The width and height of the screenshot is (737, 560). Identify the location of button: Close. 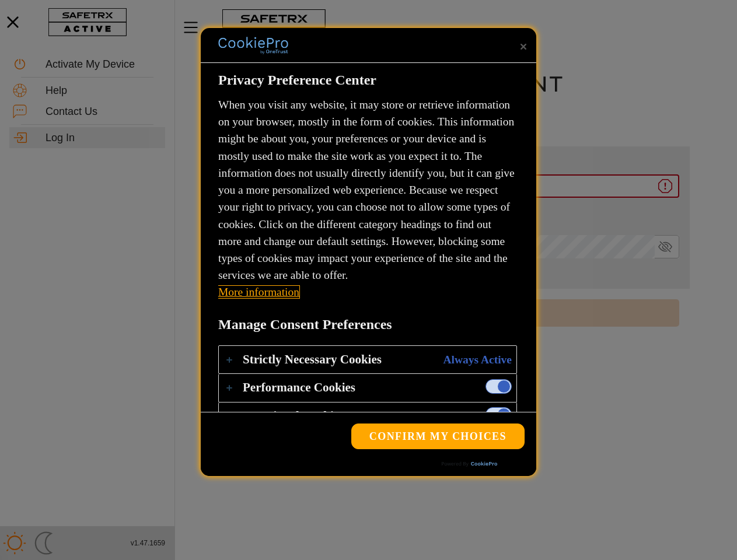
(524, 47).